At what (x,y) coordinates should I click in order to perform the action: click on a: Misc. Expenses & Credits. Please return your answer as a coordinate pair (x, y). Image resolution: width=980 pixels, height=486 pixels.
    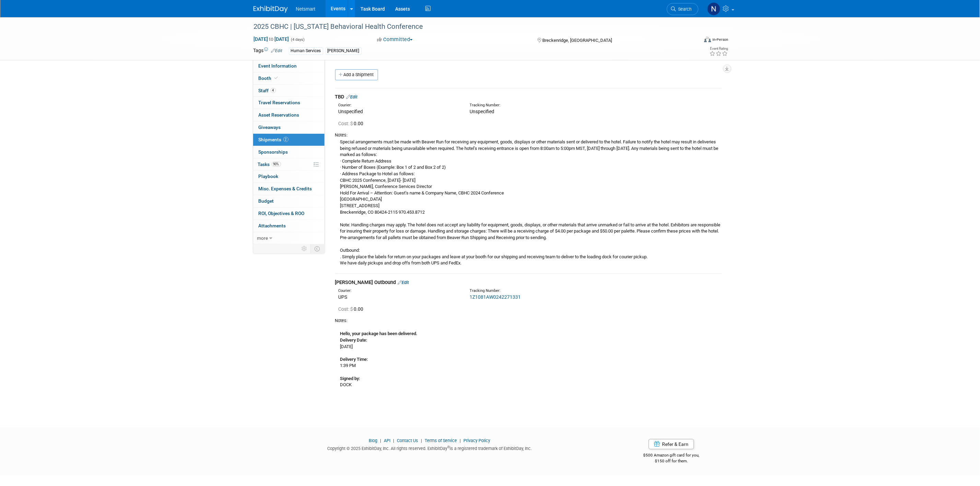
    Looking at the image, I should click on (289, 189).